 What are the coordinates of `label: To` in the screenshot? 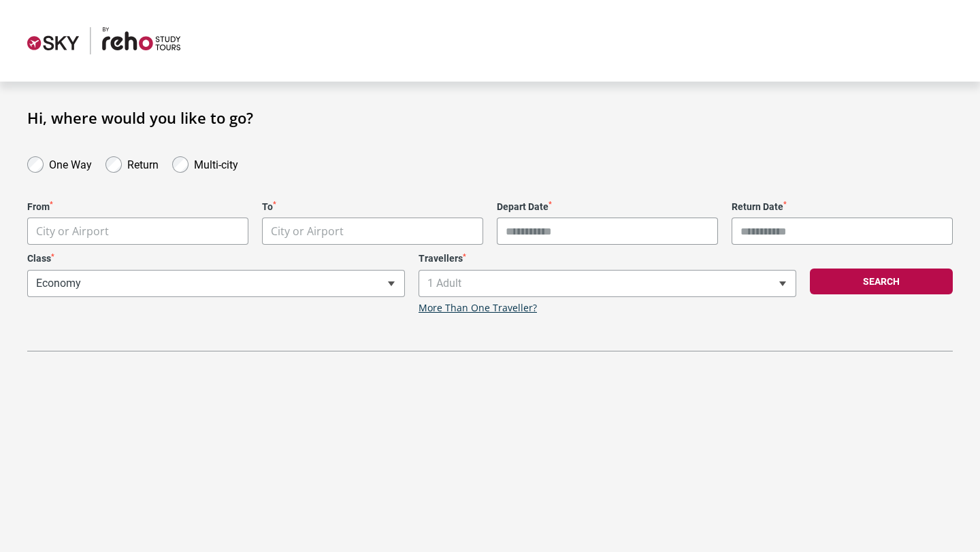 It's located at (372, 206).